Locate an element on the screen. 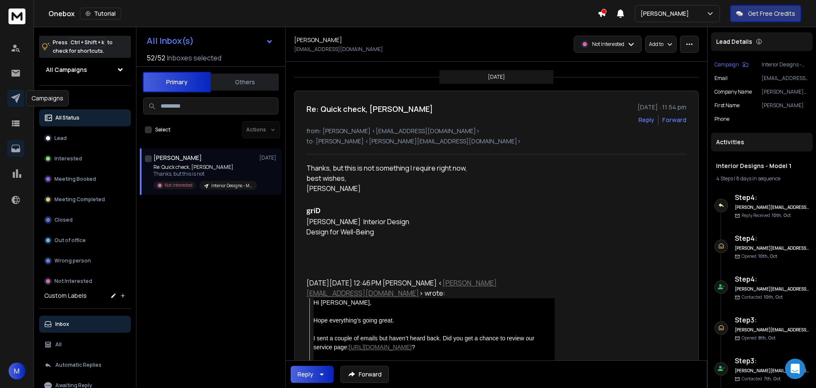 This screenshot has width=816, height=388. p: Campaign is located at coordinates (727, 65).